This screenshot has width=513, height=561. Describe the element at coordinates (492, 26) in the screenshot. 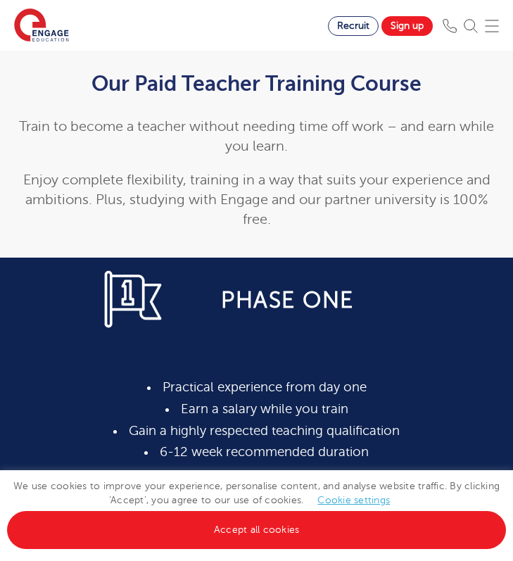

I see `img: Mobile Menu` at that location.